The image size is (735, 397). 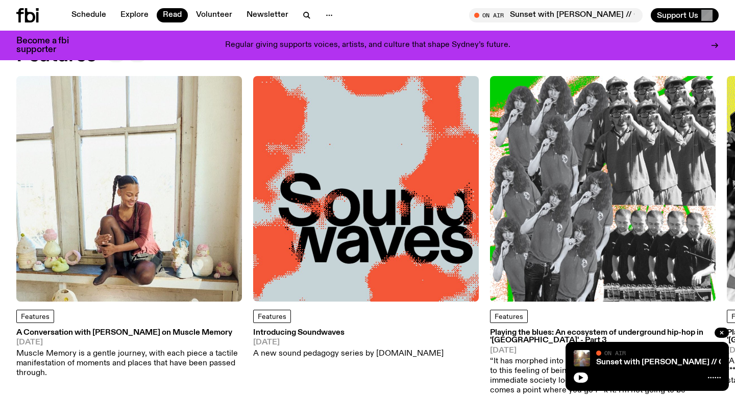 I want to click on a: Newsletter, so click(x=268, y=15).